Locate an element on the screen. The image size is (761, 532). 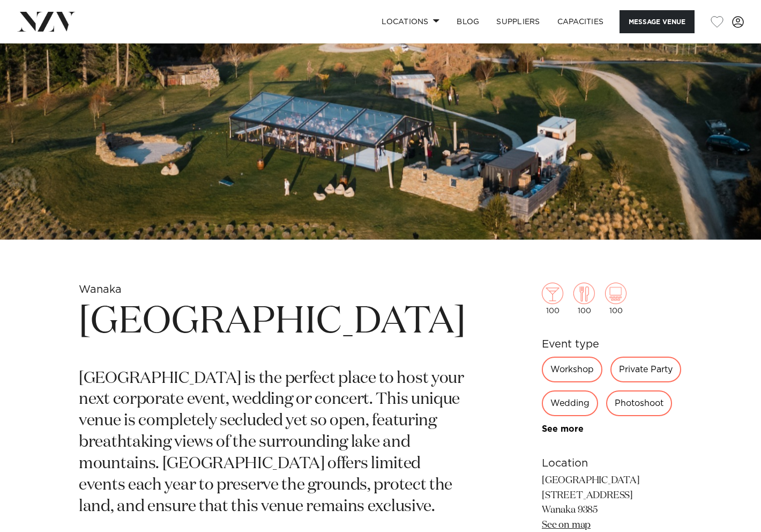
div: Wedding is located at coordinates (570, 403).